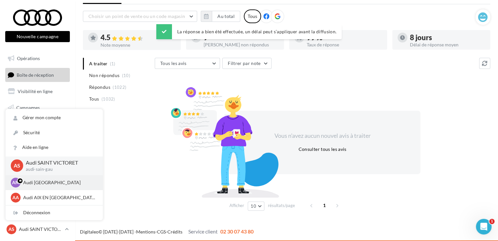  What do you see at coordinates (94, 99) in the screenshot?
I see `span: Tous` at bounding box center [94, 99].